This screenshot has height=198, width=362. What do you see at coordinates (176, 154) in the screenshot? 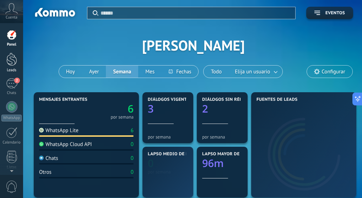
I see `span: Lapso medio de réplica` at bounding box center [176, 154].